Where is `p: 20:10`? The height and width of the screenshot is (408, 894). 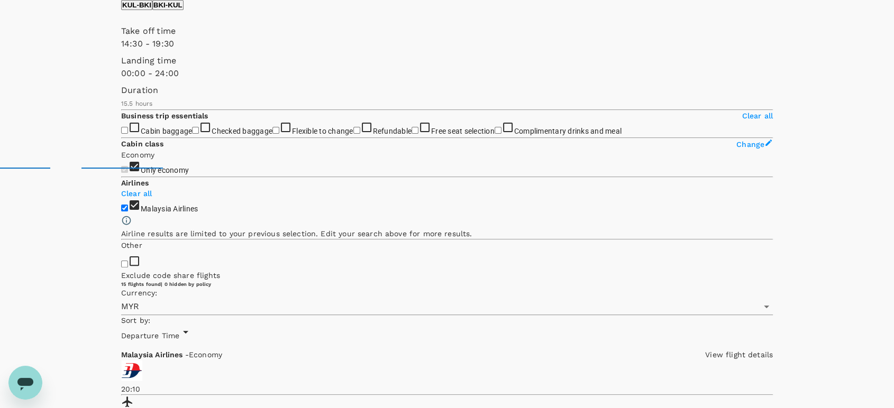 p: 20:10 is located at coordinates (447, 389).